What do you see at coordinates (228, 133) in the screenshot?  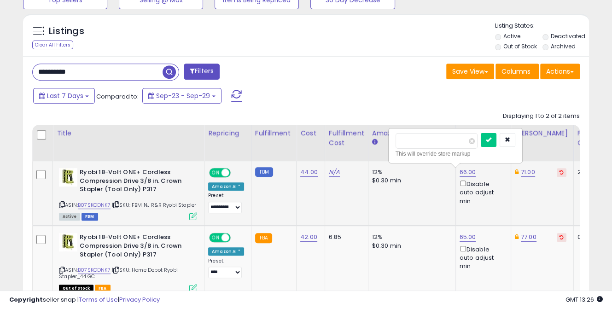 I see `div: Repricing` at bounding box center [228, 133].